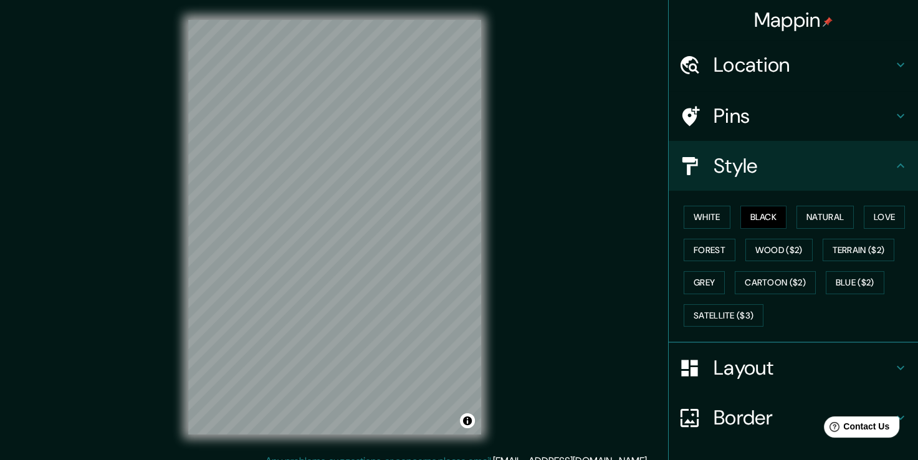  What do you see at coordinates (59, 15) in the screenshot?
I see `span: Contact Us` at bounding box center [59, 15].